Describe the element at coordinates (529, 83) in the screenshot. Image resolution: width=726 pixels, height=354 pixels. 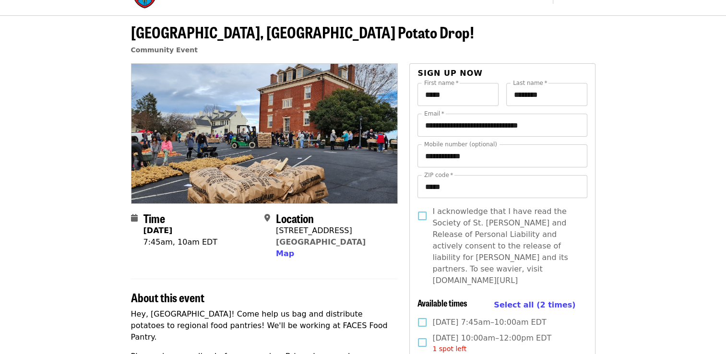
I see `label: Last name` at that location.